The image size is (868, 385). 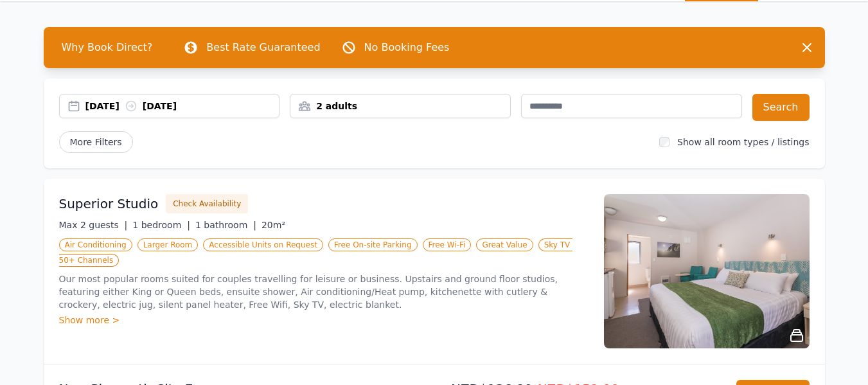 What do you see at coordinates (107, 47) in the screenshot?
I see `span: Why Book Direct?` at bounding box center [107, 47].